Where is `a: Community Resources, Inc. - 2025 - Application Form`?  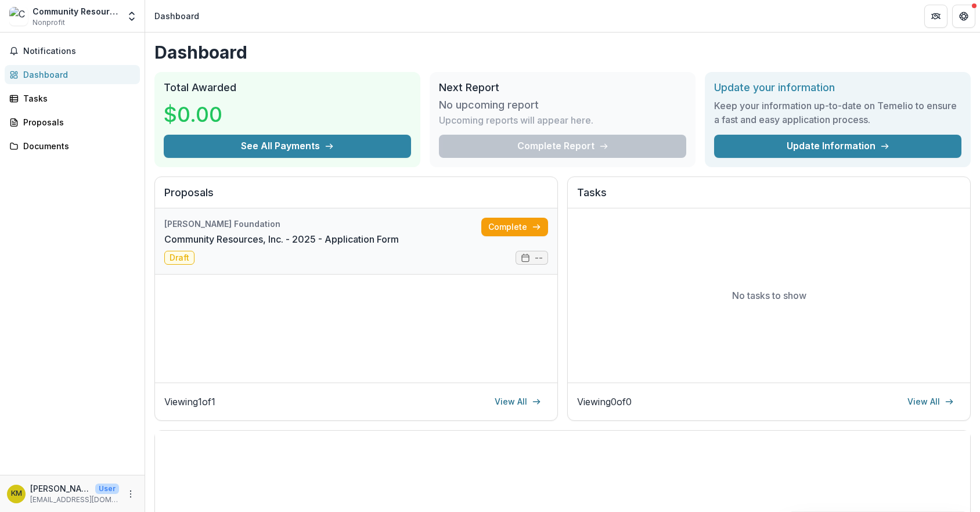 a: Community Resources, Inc. - 2025 - Application Form is located at coordinates (282, 239).